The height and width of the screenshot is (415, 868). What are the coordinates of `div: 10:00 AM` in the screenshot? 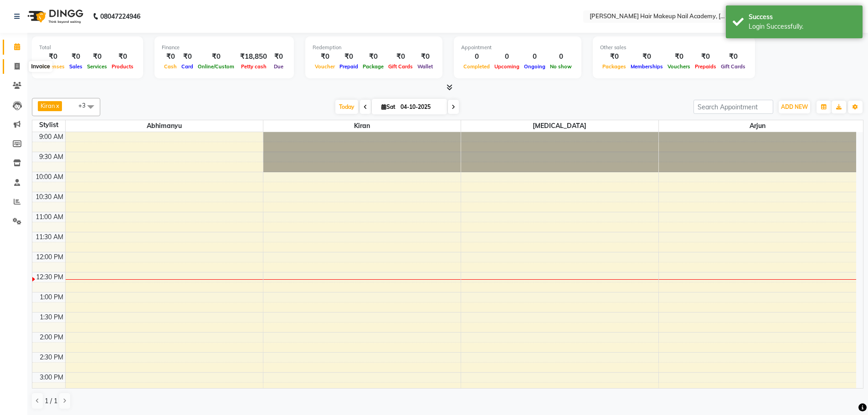 It's located at (49, 177).